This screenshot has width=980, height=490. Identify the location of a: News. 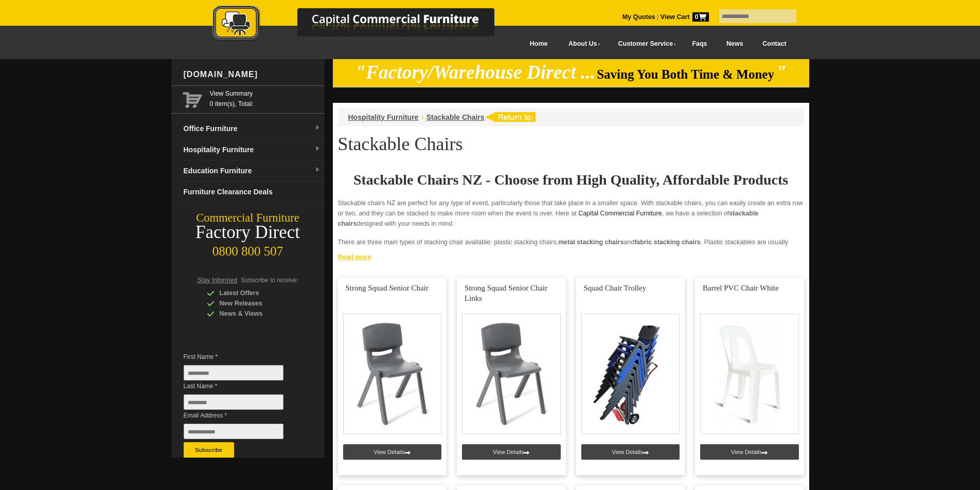
(735, 44).